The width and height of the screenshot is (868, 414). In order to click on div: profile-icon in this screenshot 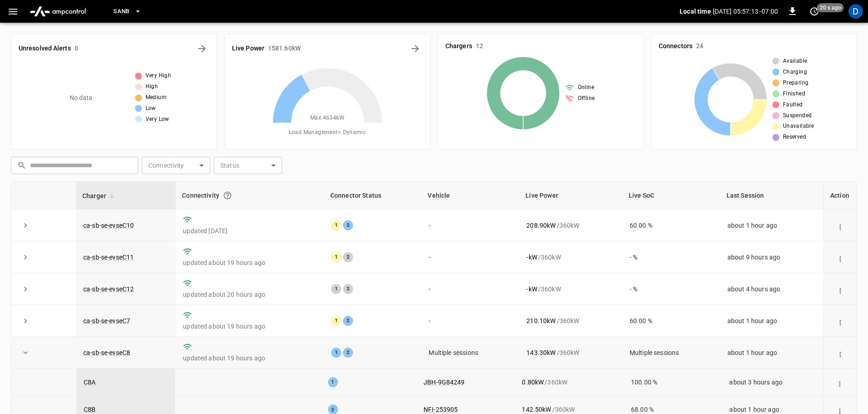, I will do `click(855, 11)`.